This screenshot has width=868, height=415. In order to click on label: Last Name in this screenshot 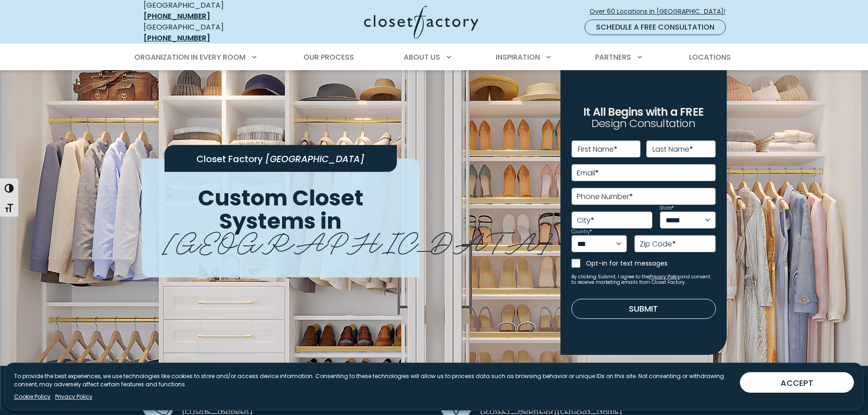, I will do `click(673, 149)`.